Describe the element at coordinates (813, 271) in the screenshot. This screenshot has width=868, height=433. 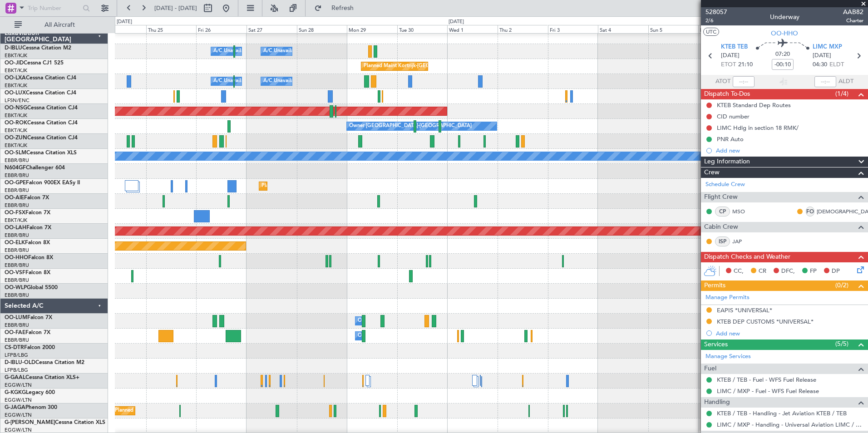
I see `span: FP` at that location.